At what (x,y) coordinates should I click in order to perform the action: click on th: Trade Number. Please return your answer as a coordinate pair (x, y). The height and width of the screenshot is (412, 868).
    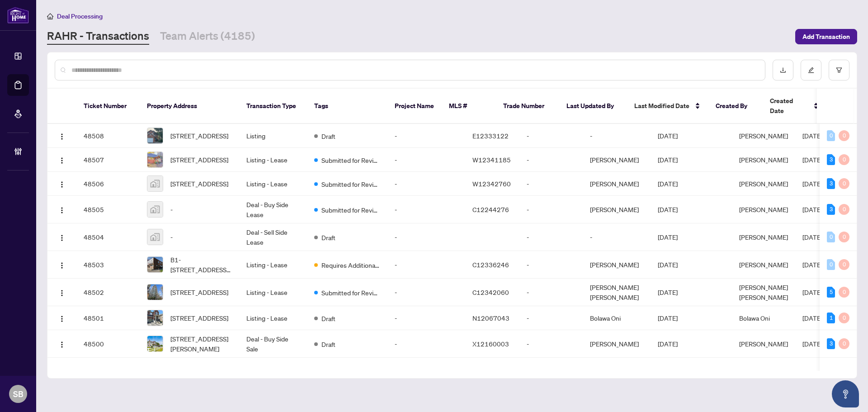
    Looking at the image, I should click on (528, 106).